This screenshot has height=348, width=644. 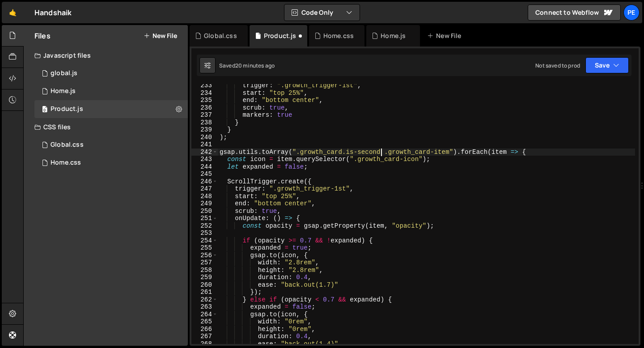 What do you see at coordinates (322, 12) in the screenshot?
I see `button: Code Only` at bounding box center [322, 12].